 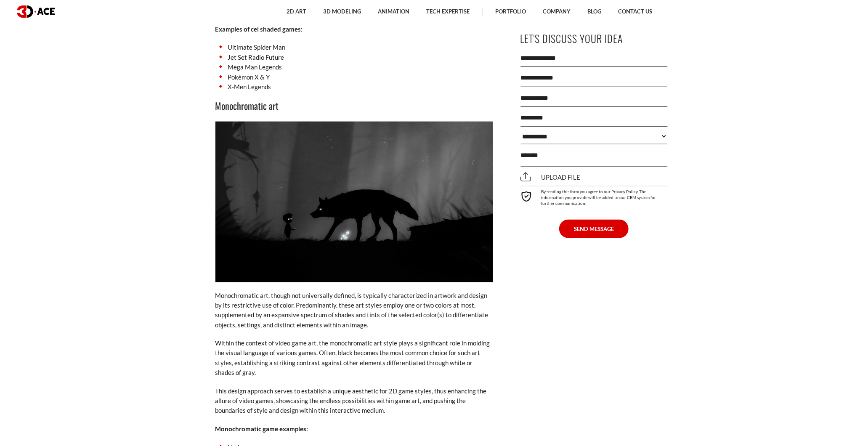 I want to click on li: Ultimate Spider Man, so click(x=354, y=47).